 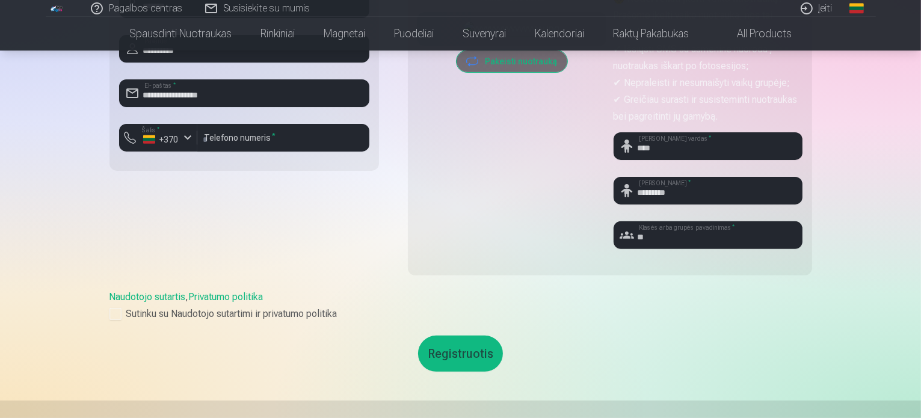 What do you see at coordinates (344, 34) in the screenshot?
I see `a: Magnetai` at bounding box center [344, 34].